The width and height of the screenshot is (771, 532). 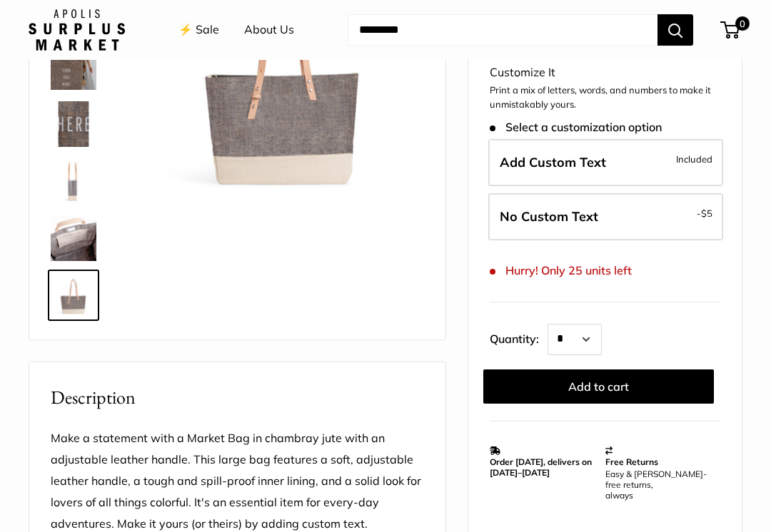 I want to click on span: Hurry! Only 25 units left, so click(x=560, y=270).